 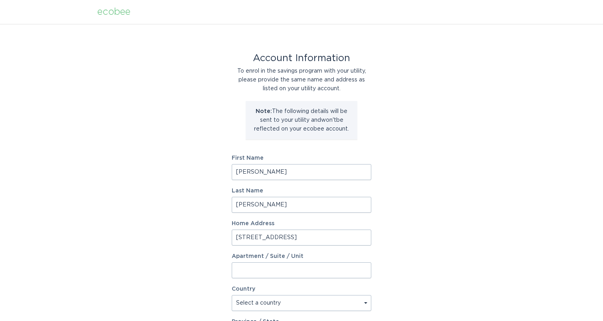 I want to click on div: Account Information, so click(x=302, y=58).